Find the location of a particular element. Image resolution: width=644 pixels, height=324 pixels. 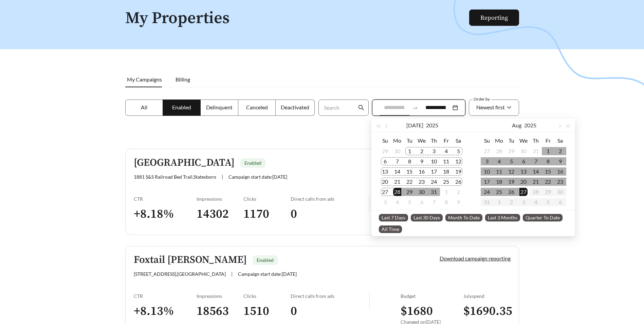

th: Sa is located at coordinates (560, 141).